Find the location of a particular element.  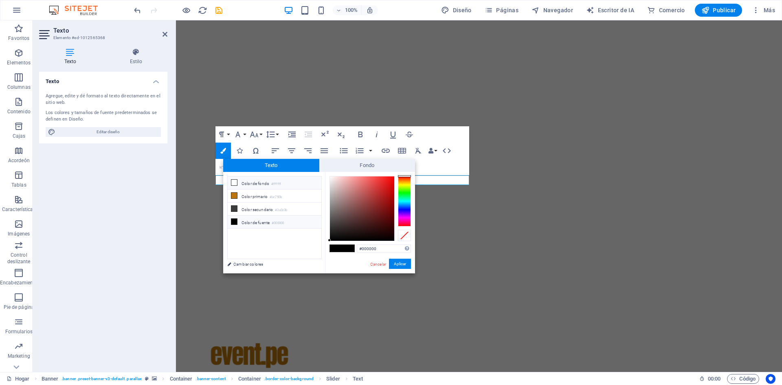

font: Aplicar is located at coordinates (400, 264).